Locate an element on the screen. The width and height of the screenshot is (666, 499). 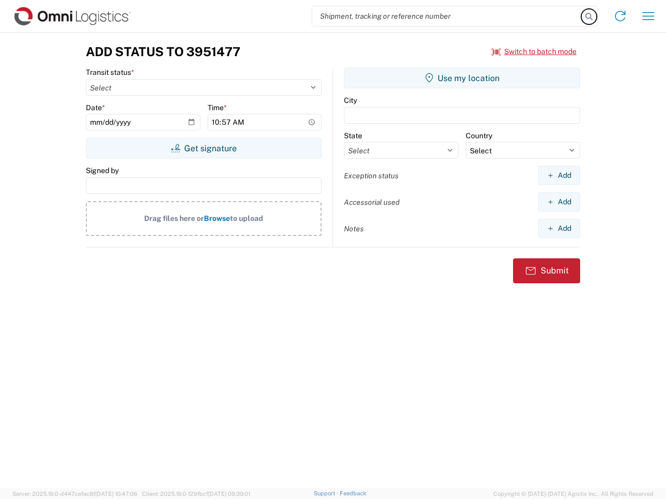
button: Submit is located at coordinates (546, 271).